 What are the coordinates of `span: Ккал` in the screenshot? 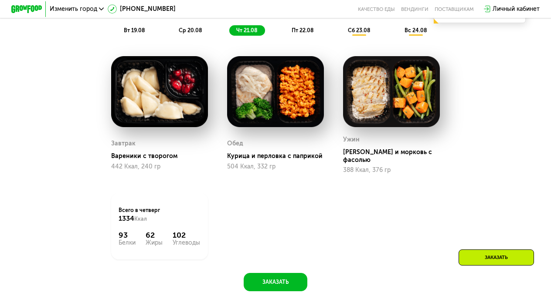 It's located at (140, 219).